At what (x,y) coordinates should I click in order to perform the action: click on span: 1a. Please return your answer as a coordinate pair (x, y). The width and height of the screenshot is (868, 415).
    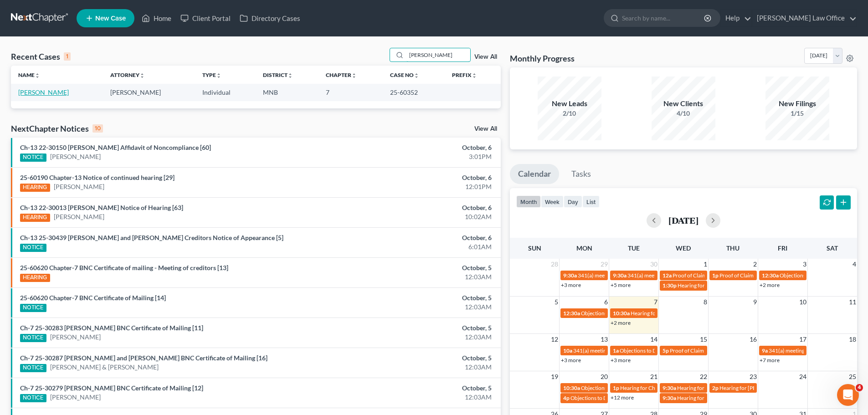
    Looking at the image, I should click on (616, 351).